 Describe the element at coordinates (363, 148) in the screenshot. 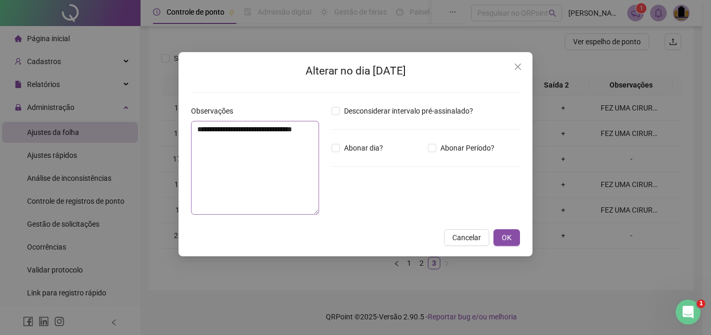

I see `span: Abonar dia?` at that location.